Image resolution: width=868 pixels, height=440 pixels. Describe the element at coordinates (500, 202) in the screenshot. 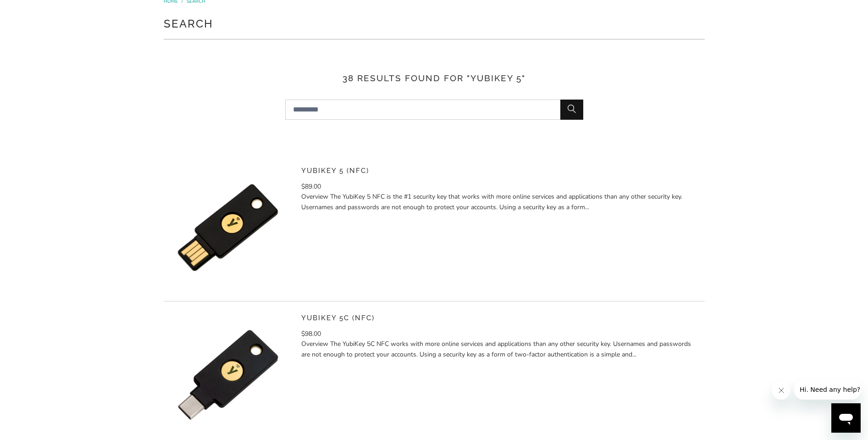

I see `p: Overview The YubiKey 5 NFC is the #1 security key that works with more online services and applic...` at that location.